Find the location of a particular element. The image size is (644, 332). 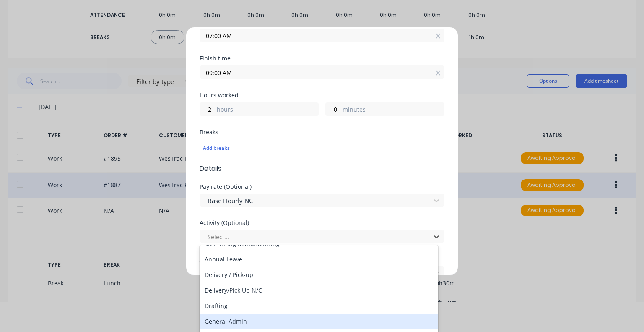

div: General Admin is located at coordinates (319, 321).